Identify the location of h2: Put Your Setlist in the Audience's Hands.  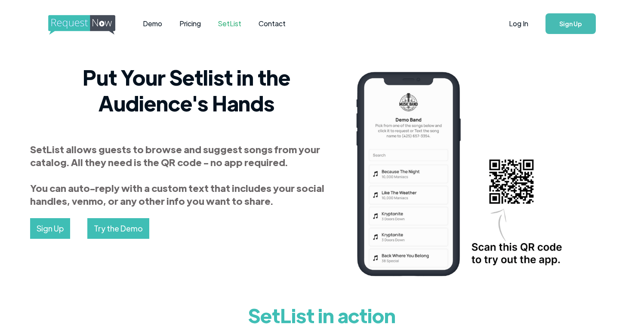
(186, 90).